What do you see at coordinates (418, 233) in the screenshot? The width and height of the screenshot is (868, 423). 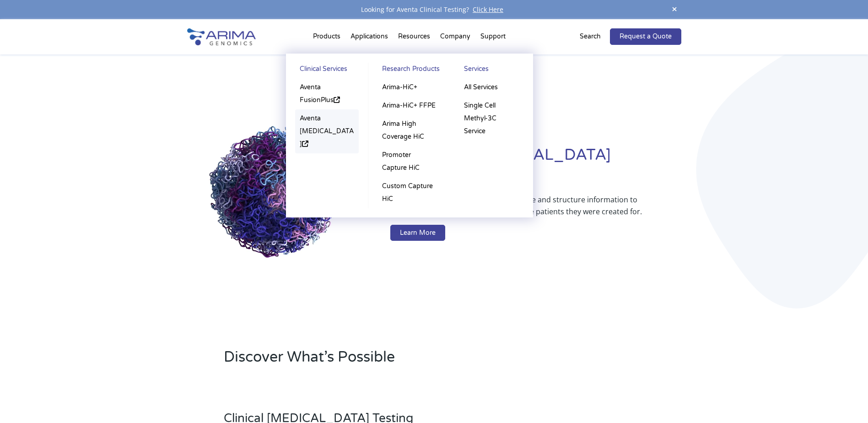 I see `a: Learn More` at bounding box center [418, 233].